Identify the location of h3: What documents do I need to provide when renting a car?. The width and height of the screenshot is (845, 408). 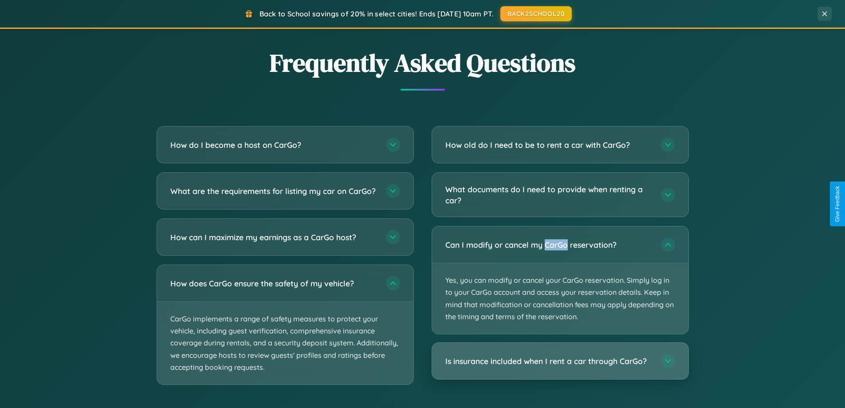
(549, 194).